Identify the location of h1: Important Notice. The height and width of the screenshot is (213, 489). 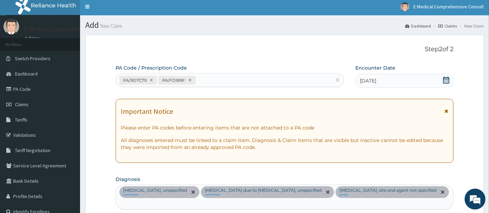
(147, 111).